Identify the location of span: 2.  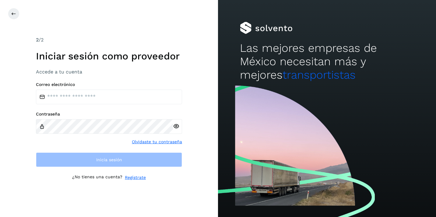
(37, 40).